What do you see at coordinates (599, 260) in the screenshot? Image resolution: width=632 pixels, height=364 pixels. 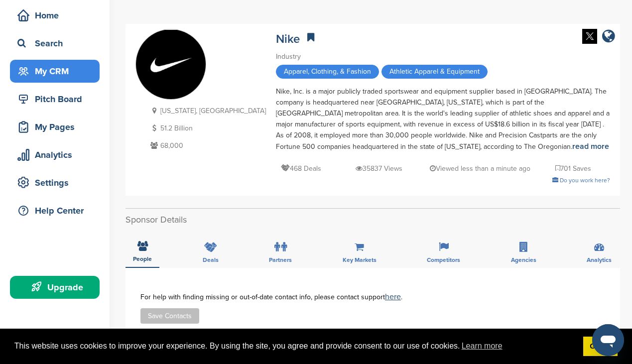 I see `span: Analytics` at bounding box center [599, 260].